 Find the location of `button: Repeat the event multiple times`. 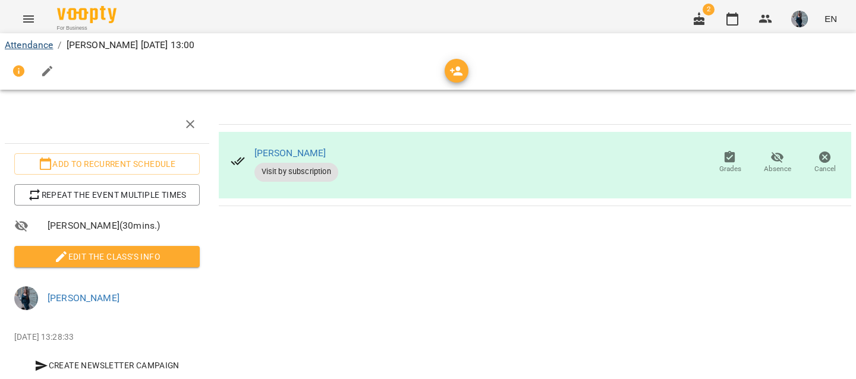

button: Repeat the event multiple times is located at coordinates (107, 195).